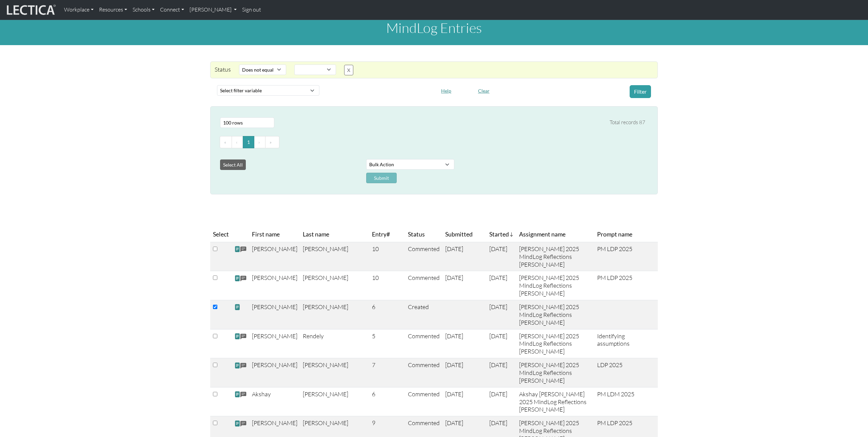  What do you see at coordinates (484, 91) in the screenshot?
I see `button: Clear` at bounding box center [484, 91].